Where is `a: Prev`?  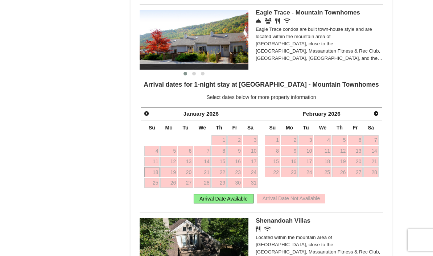 a: Prev is located at coordinates (147, 114).